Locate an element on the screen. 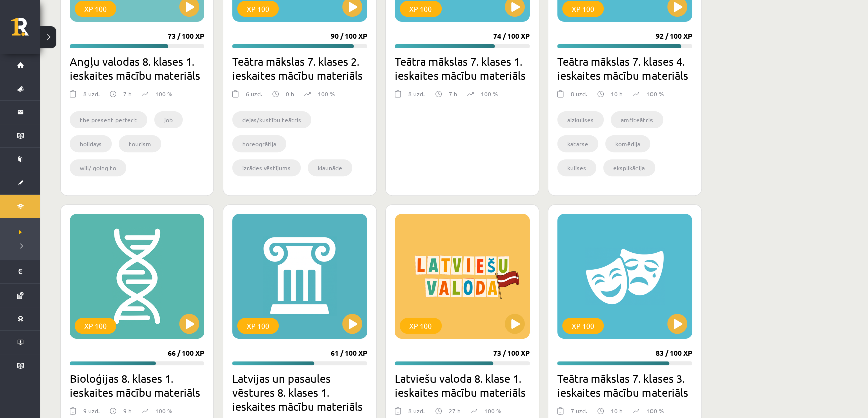 The height and width of the screenshot is (418, 868). li: amfiteātris is located at coordinates (637, 120).